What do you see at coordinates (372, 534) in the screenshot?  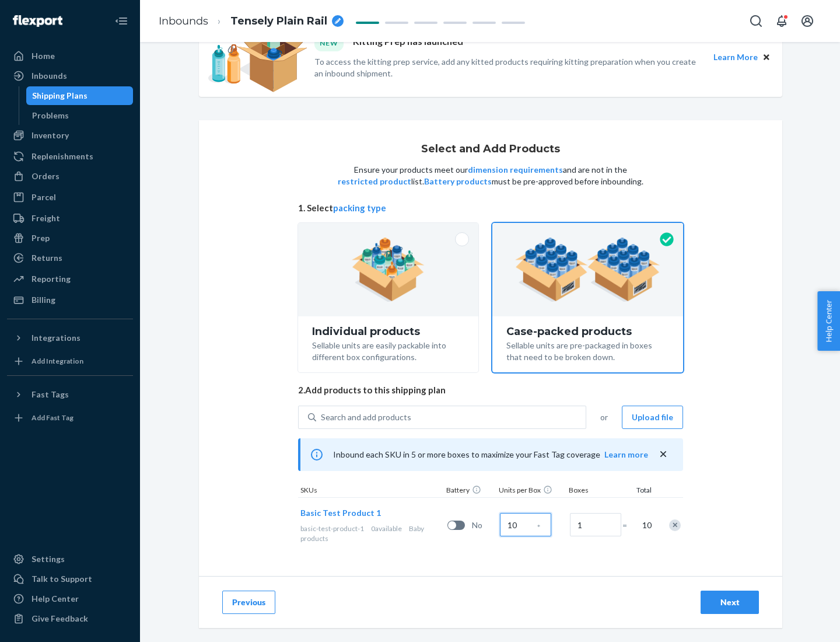 I see `div: Baby products` at bounding box center [372, 534].